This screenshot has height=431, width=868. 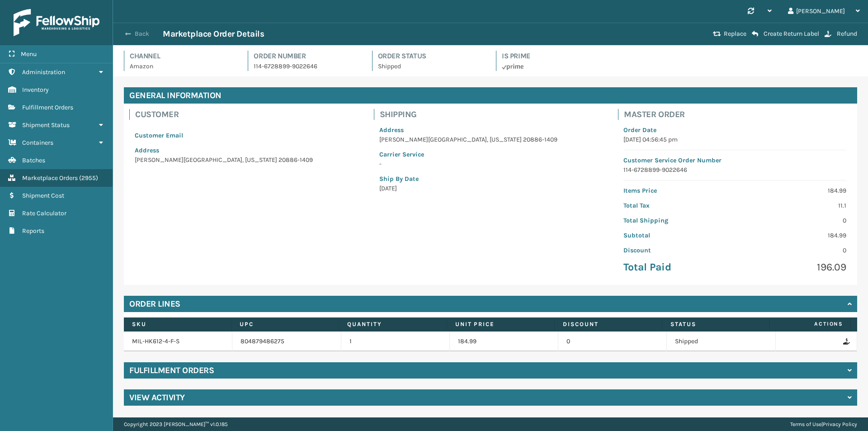 I want to click on h4: View Activity, so click(x=157, y=398).